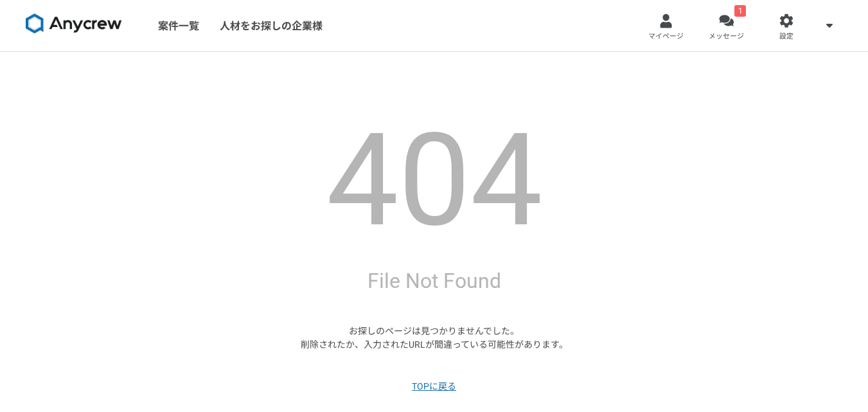  Describe the element at coordinates (434, 281) in the screenshot. I see `h2: File Not Found` at that location.